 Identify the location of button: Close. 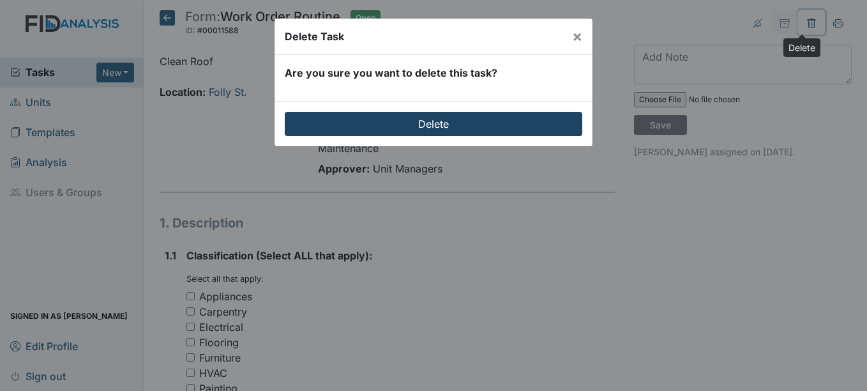
(577, 36).